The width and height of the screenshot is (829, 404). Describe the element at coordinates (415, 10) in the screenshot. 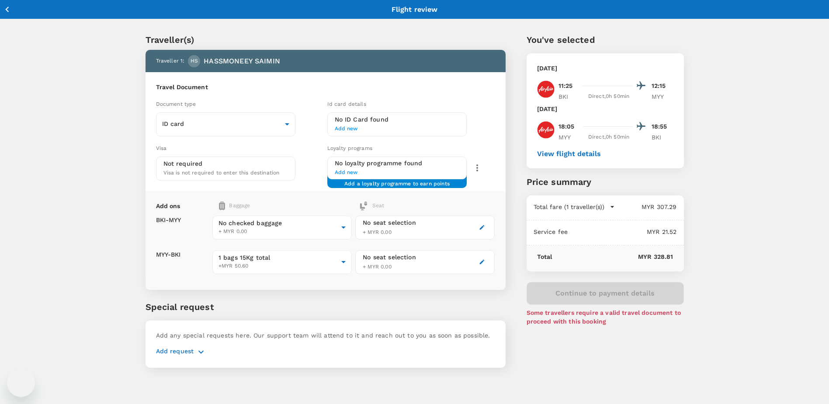

I see `p: Flight review` at that location.